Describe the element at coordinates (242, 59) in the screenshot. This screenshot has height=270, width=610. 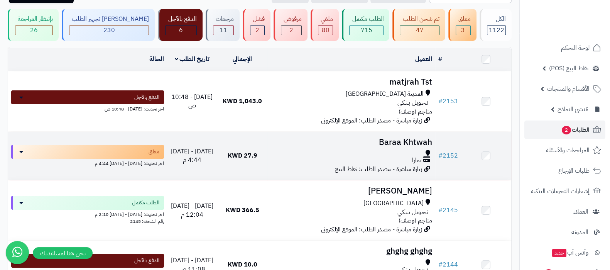
I see `a: الإجمالي` at that location.